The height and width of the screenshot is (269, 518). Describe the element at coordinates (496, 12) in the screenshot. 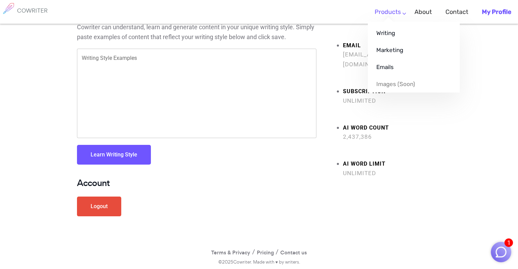

I see `a: My Profile` at that location.